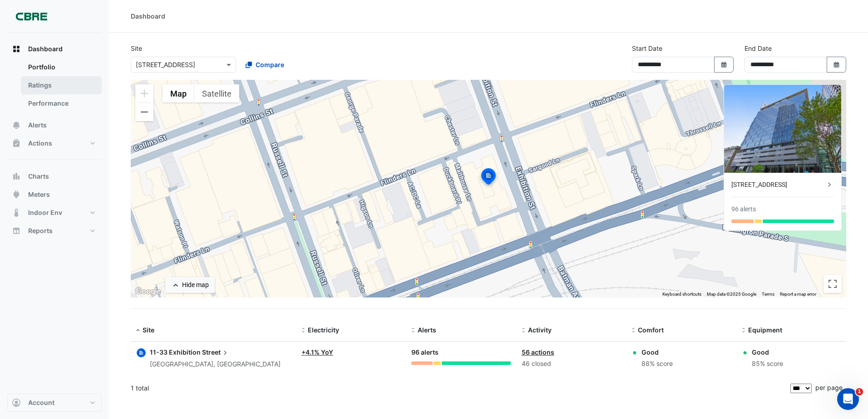 The width and height of the screenshot is (868, 419). What do you see at coordinates (41, 231) in the screenshot?
I see `span: Reports` at bounding box center [41, 231].